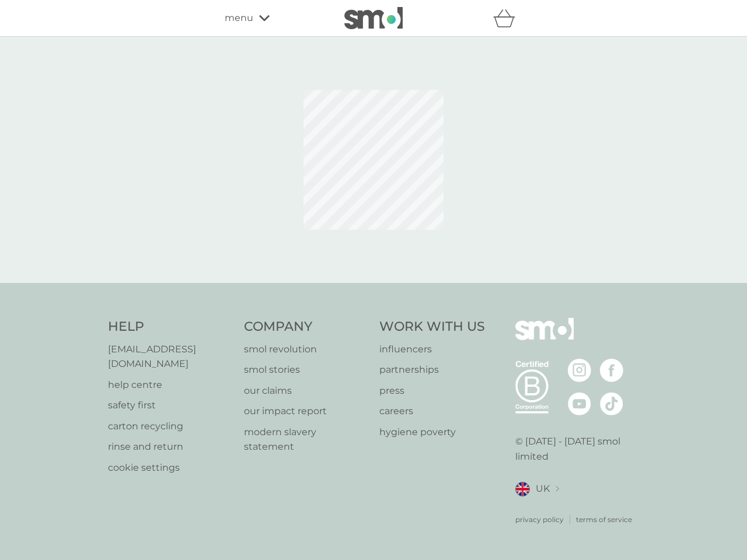 This screenshot has width=747, height=560. Describe the element at coordinates (306, 439) in the screenshot. I see `p: modern slavery statement` at that location.